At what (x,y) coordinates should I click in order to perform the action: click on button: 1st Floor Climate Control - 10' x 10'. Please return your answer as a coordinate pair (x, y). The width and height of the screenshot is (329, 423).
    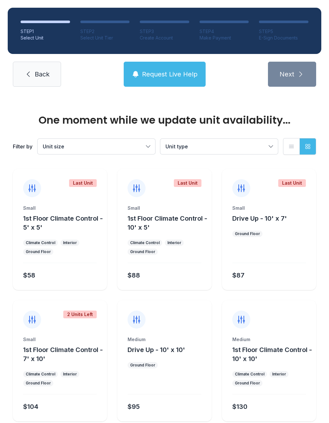
    Looking at the image, I should click on (272, 354).